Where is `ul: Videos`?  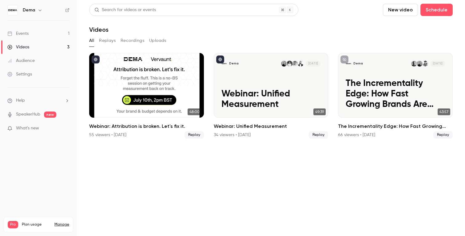
ul: Videos is located at coordinates (271, 96).